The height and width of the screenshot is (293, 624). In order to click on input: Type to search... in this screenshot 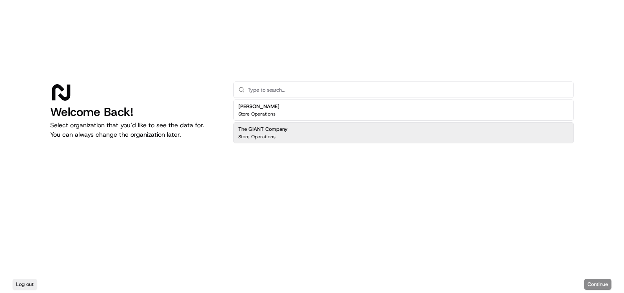, I will do `click(408, 90)`.